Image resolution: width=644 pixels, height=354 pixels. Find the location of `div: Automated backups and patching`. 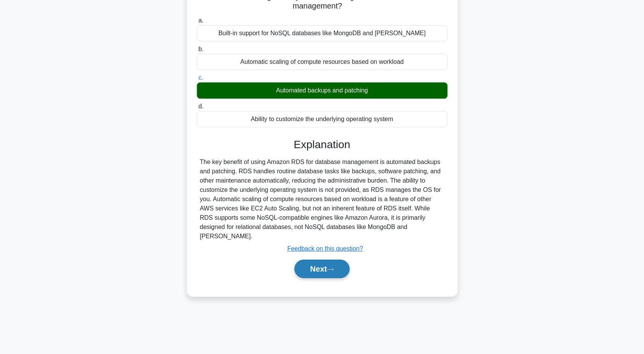

div: Automated backups and patching is located at coordinates (322, 91).